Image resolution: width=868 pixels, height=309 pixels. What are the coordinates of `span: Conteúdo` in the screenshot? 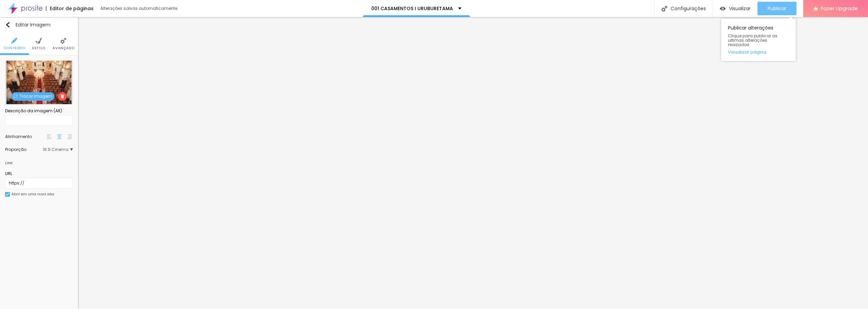 It's located at (14, 48).